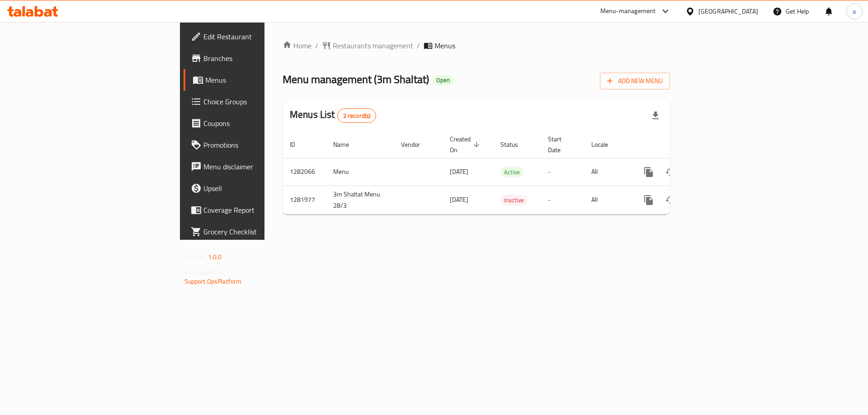  Describe the element at coordinates (507, 173) in the screenshot. I see `table: enhanced table` at that location.